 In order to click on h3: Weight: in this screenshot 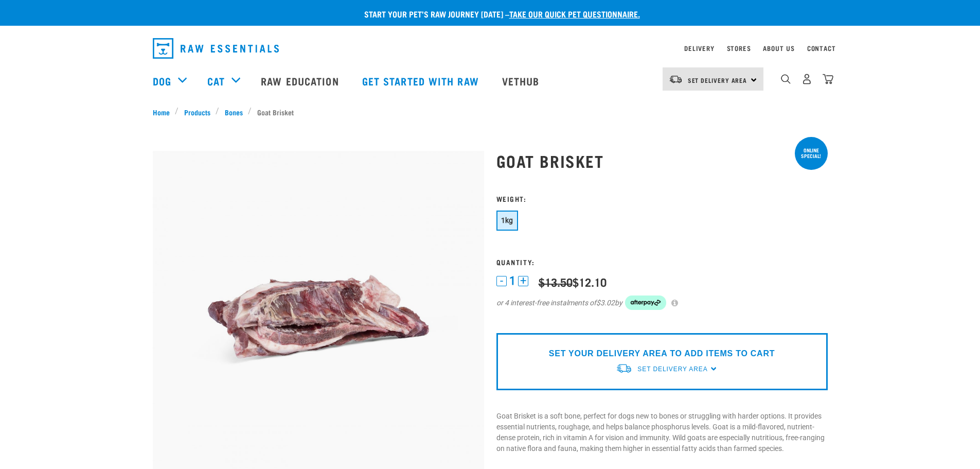, I will do `click(663, 198)`.